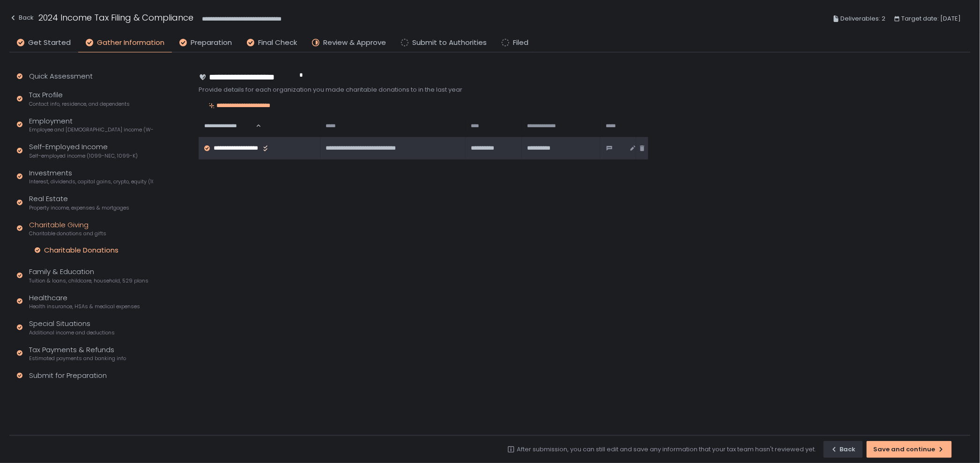 This screenshot has width=980, height=463. What do you see at coordinates (666, 450) in the screenshot?
I see `div: After submission, you can still edit and save any information that your tax team hasn't reviewed ...` at bounding box center [666, 450].